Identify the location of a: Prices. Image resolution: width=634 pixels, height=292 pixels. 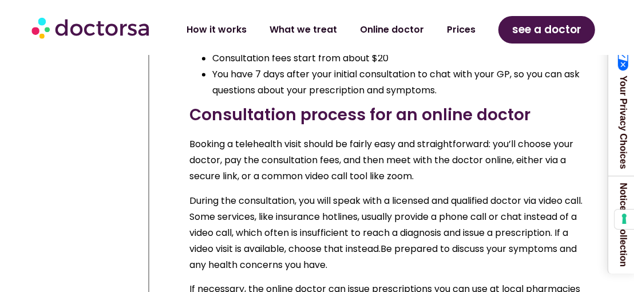
(461, 30).